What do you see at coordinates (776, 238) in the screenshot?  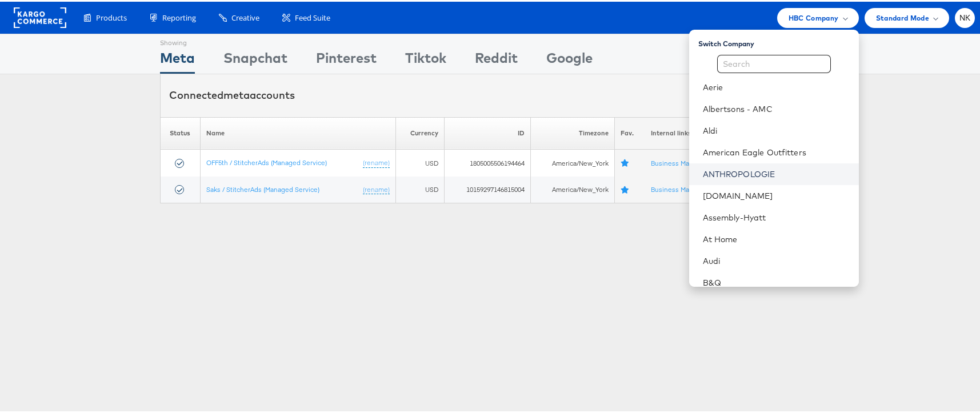 I see `a: At Home` at bounding box center [776, 238].